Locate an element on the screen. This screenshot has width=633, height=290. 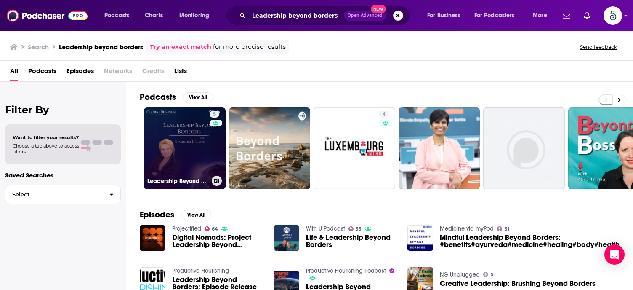
span: Open Advanced is located at coordinates (365, 16).